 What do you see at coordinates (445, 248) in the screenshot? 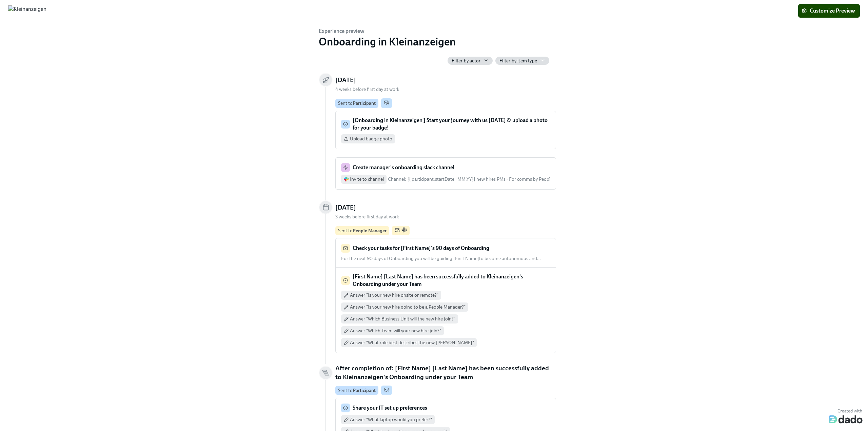
I see `div: Check your tasks for [First Name]'s 90 days of Onboarding` at bounding box center [445, 248].